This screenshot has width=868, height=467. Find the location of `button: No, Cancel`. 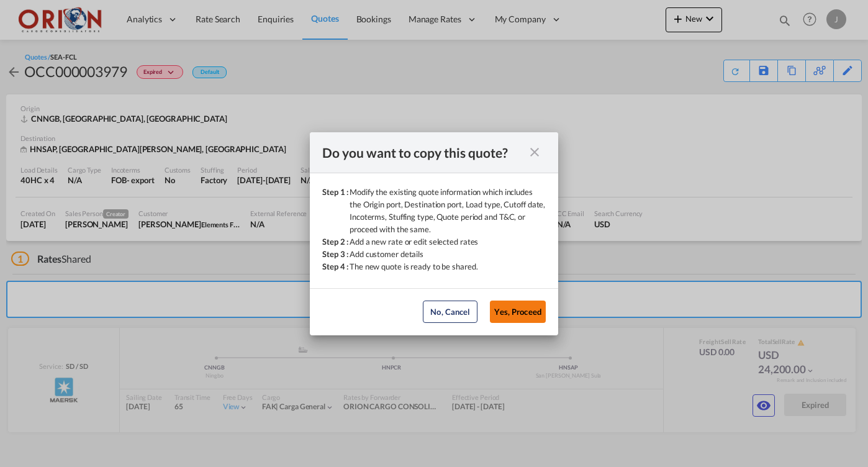

button: No, Cancel is located at coordinates (450, 311).